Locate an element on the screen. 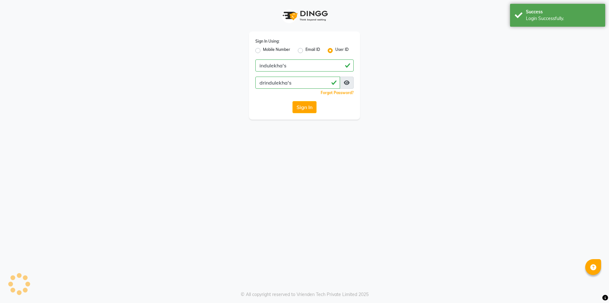 The width and height of the screenshot is (609, 303). div: Login Successfully. is located at coordinates (563, 18).